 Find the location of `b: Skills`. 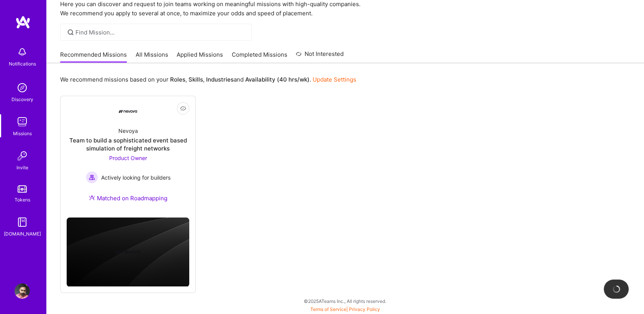

b: Skills is located at coordinates (196, 80).